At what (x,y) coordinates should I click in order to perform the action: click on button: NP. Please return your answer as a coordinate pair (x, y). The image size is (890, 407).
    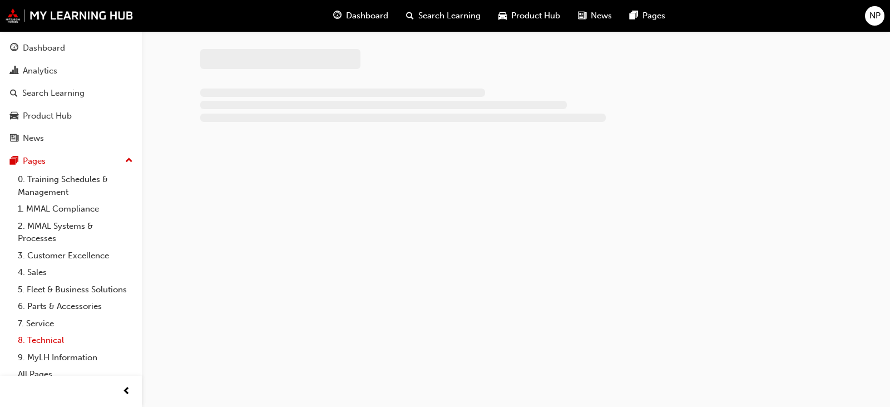
    Looking at the image, I should click on (874, 16).